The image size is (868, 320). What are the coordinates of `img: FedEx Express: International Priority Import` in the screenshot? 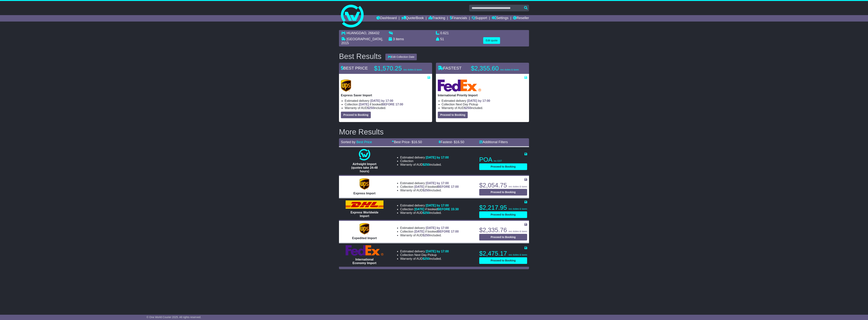 It's located at (459, 86).